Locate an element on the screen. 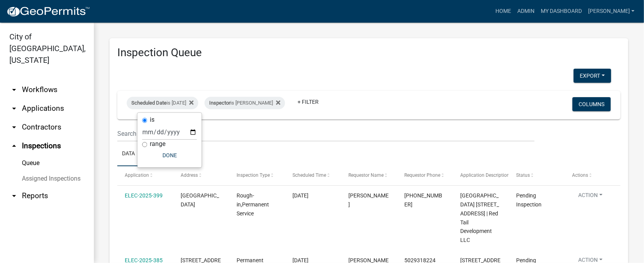 The width and height of the screenshot is (644, 263). span: Scheduled Time is located at coordinates (309, 175).